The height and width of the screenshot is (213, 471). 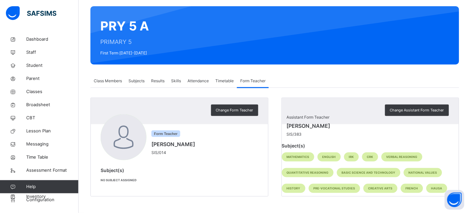 I want to click on span: Configuration, so click(x=52, y=200).